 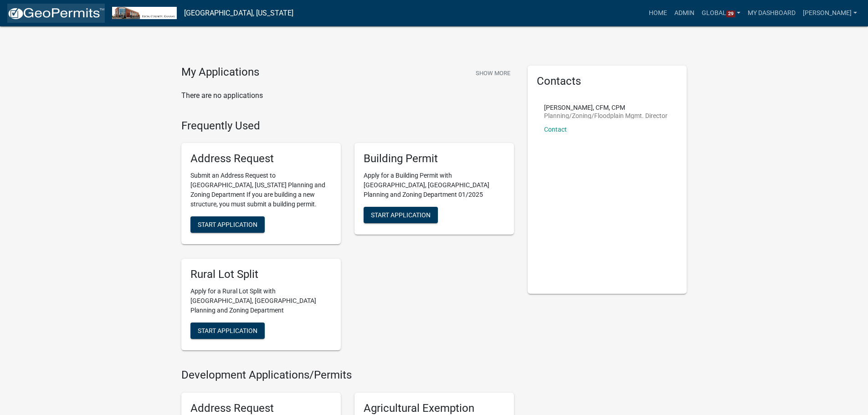 I want to click on button: Show More, so click(x=493, y=73).